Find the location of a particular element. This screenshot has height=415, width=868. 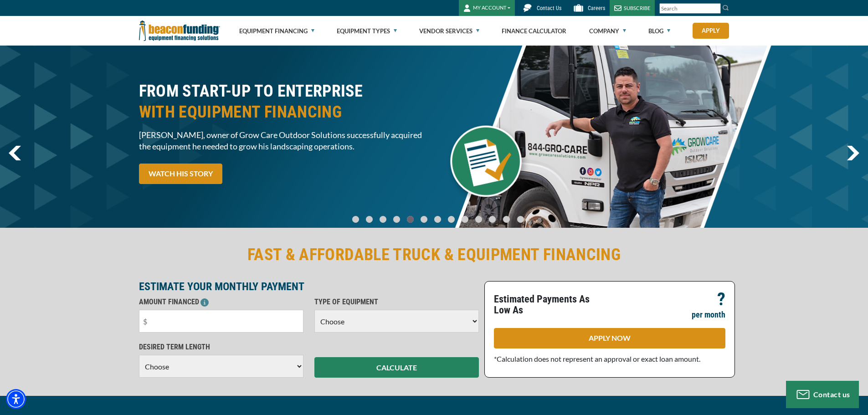

a: Go To Slide 3 is located at coordinates (397, 219).